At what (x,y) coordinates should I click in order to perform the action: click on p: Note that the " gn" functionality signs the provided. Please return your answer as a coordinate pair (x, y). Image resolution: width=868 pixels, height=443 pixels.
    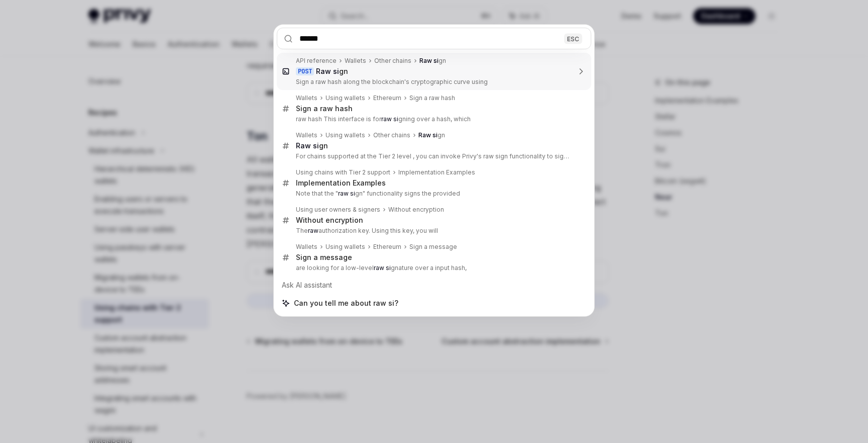
    Looking at the image, I should click on (433, 193).